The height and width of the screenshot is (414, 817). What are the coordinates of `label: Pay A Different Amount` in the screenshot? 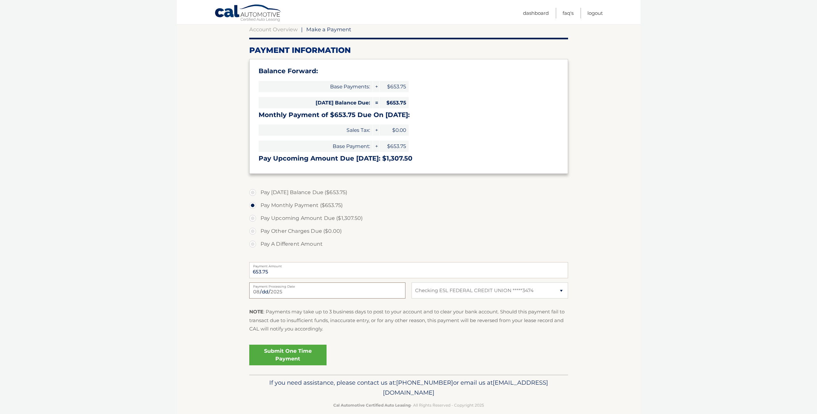 It's located at (409, 244).